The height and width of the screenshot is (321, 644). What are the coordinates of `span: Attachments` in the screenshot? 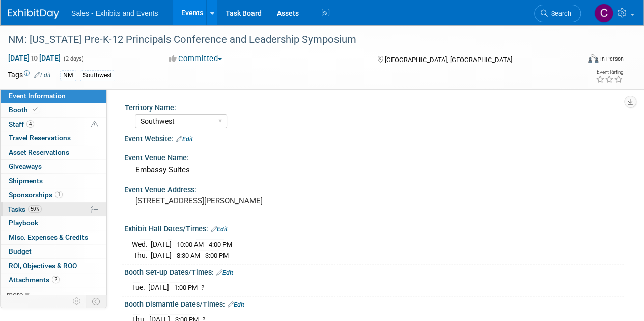 It's located at (34, 280).